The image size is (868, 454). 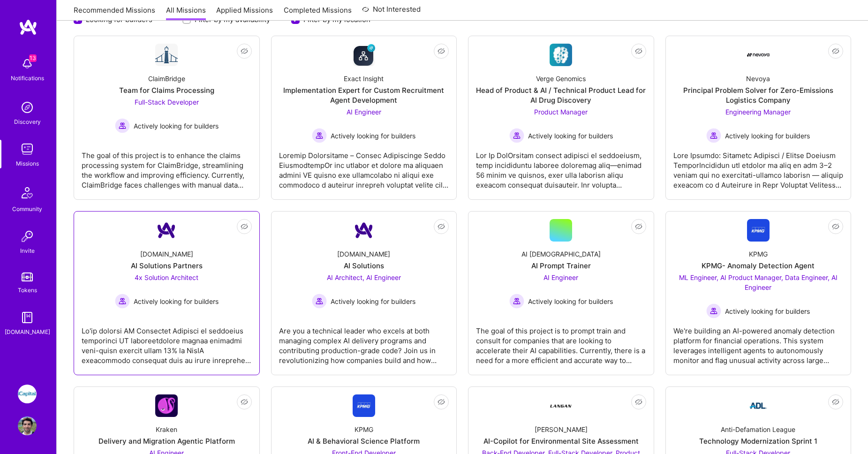 I want to click on div: Lor Ip DolOrsitam consect adipisci el seddoeiusm, temp incididuntu laboree doloremag aliq—enimad ..., so click(x=561, y=166).